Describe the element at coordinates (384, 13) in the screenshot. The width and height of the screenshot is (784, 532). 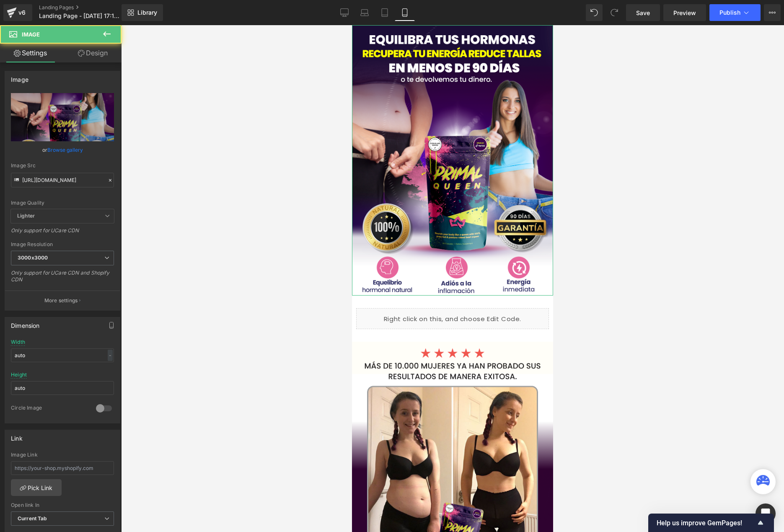
I see `a: Tablet` at that location.